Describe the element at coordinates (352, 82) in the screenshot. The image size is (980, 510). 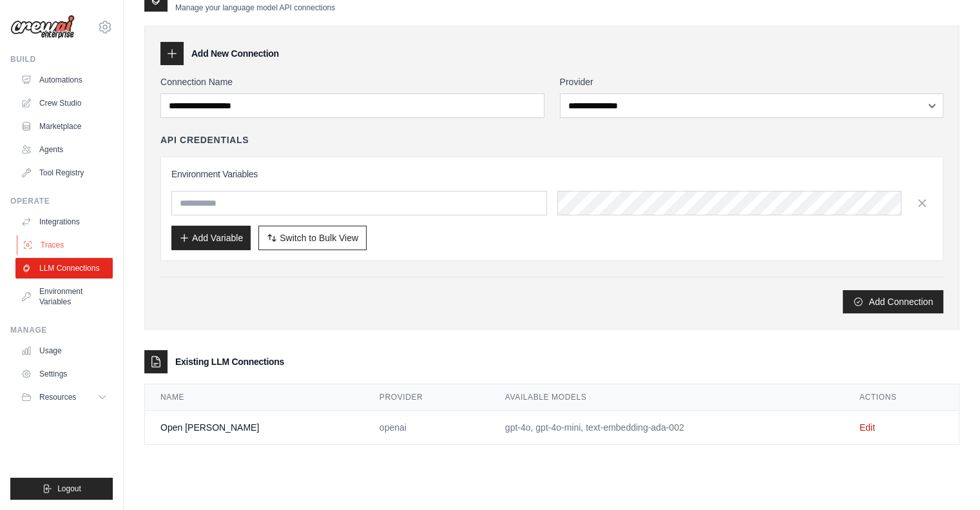
I see `label: Connection Name` at that location.